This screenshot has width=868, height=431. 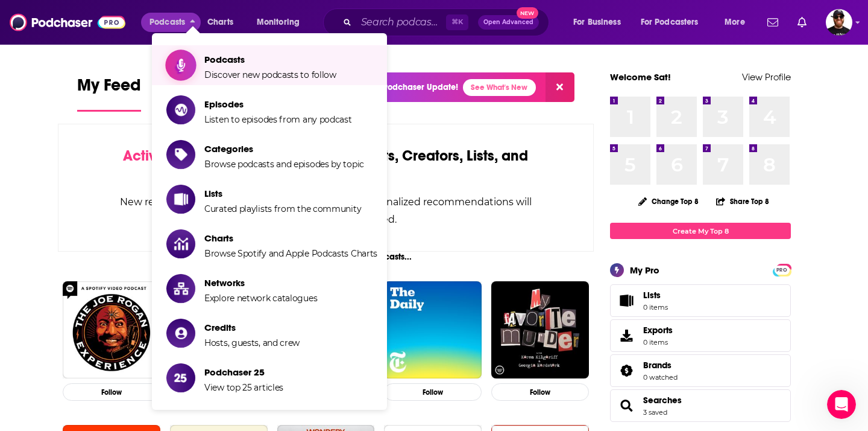 What do you see at coordinates (540, 330) in the screenshot?
I see `a: My Favorite Murder with Karen Kilgariff and Georgia Hardstark` at bounding box center [540, 330].